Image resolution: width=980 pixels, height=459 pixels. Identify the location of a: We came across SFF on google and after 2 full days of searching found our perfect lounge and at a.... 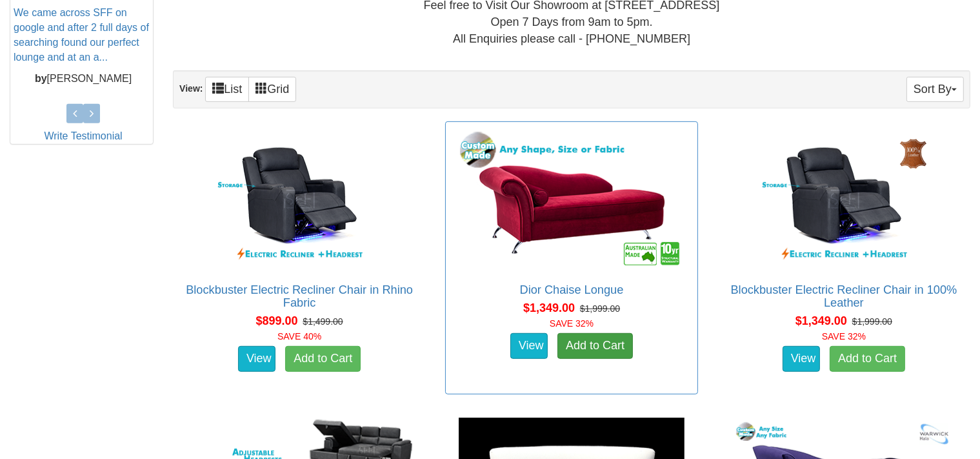
(82, 35).